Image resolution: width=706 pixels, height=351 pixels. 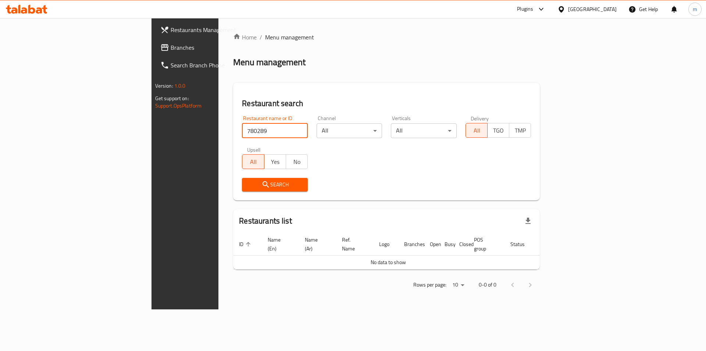 What do you see at coordinates (411, 244) in the screenshot?
I see `th: Branches` at bounding box center [411, 244].